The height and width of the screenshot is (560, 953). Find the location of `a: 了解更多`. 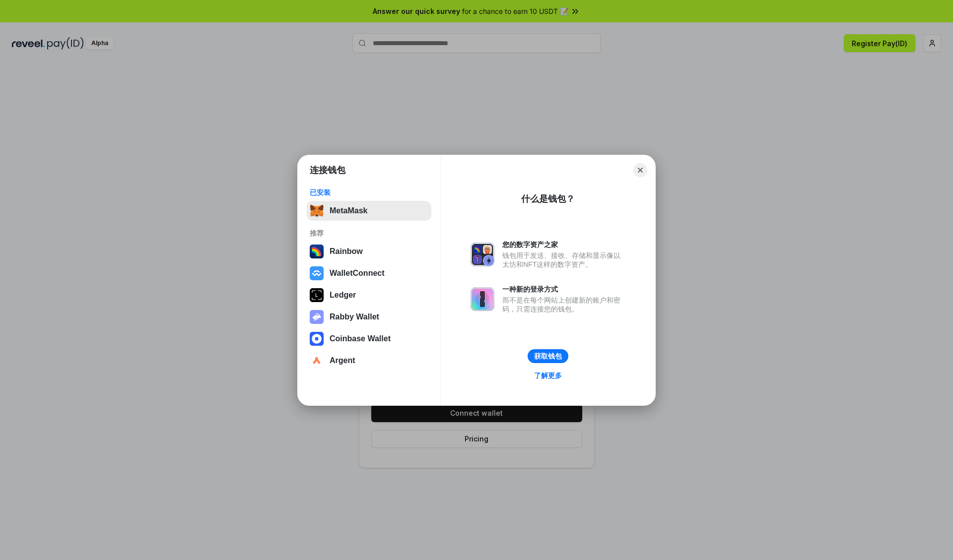

a: 了解更多 is located at coordinates (548, 375).